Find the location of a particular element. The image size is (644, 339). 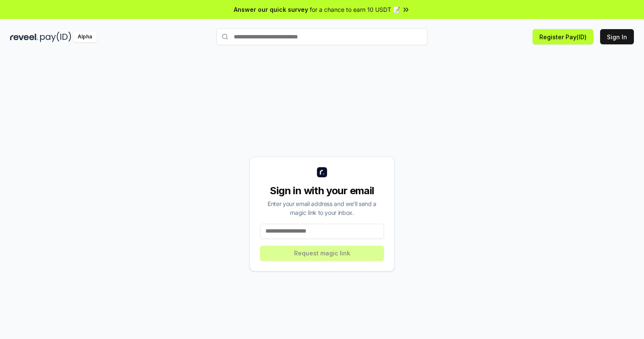

div: Alpha is located at coordinates (85, 37).